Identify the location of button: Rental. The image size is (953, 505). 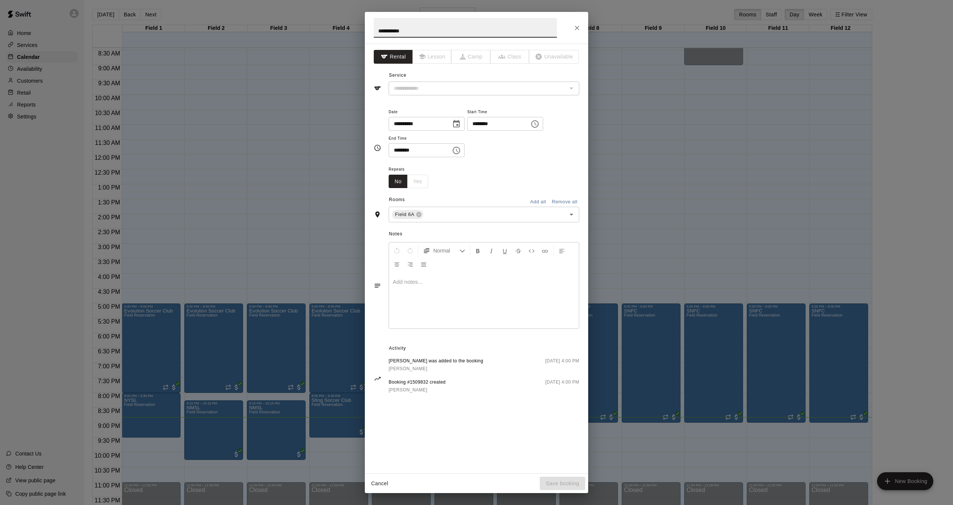
(393, 57).